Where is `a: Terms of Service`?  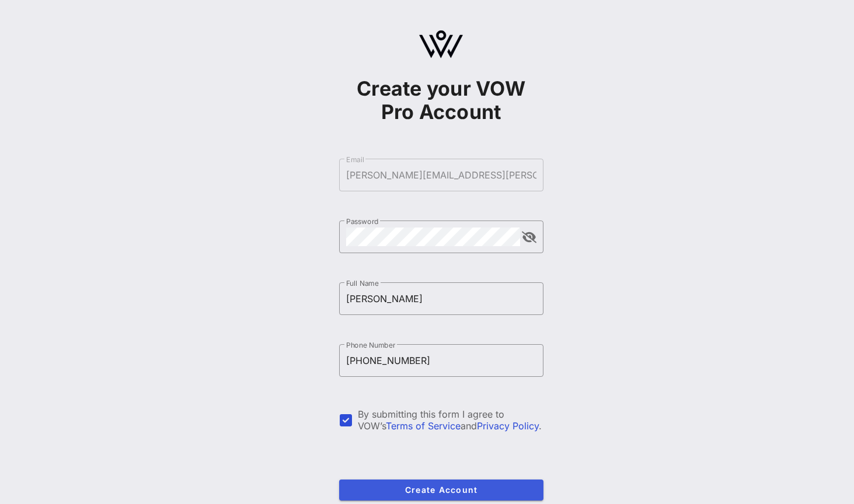 a: Terms of Service is located at coordinates (423, 425).